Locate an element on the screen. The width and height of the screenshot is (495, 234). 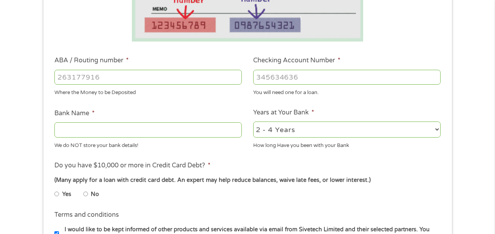
label: Yes is located at coordinates (67, 194).